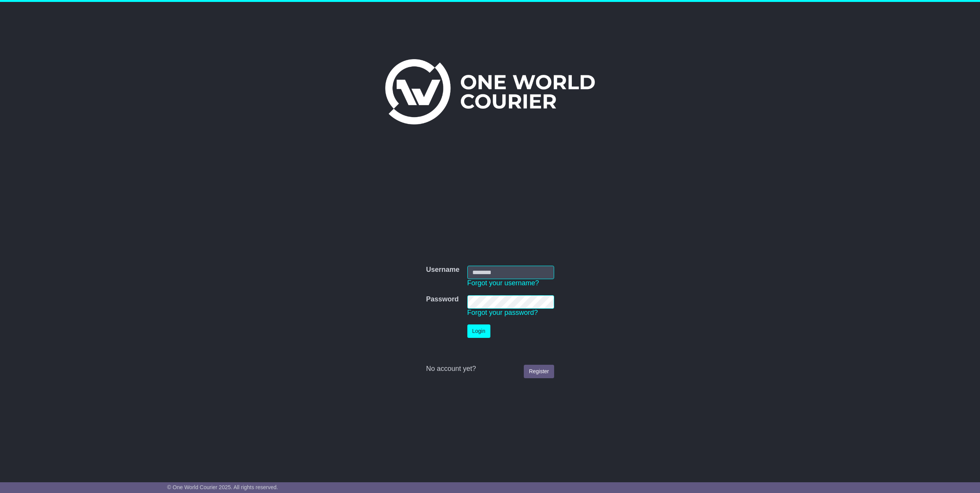 This screenshot has height=493, width=980. What do you see at coordinates (539, 372) in the screenshot?
I see `a: Register` at bounding box center [539, 372].